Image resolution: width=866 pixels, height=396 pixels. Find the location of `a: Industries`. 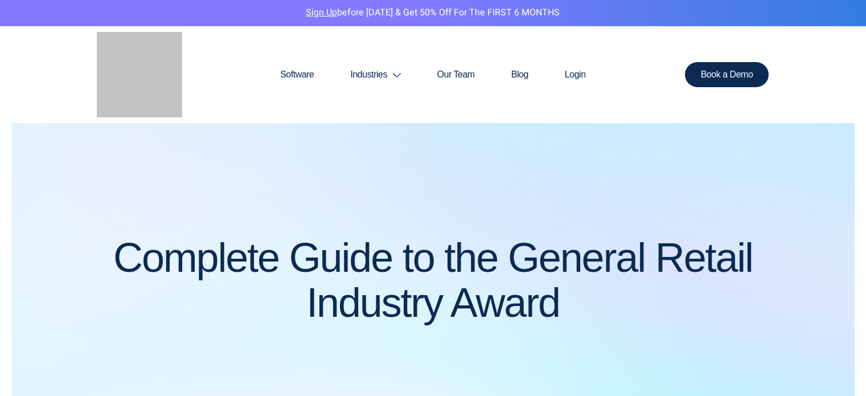

a: Industries is located at coordinates (375, 75).